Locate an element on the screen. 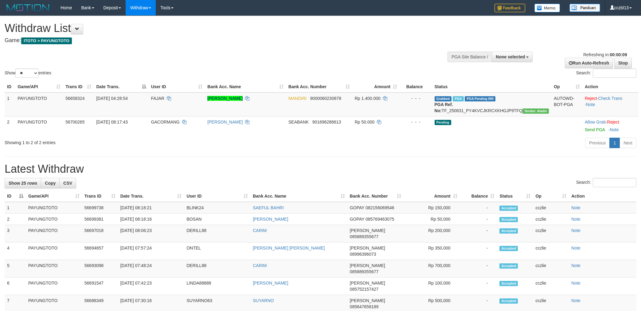 Image resolution: width=641 pixels, height=311 pixels. th: Bank Acc. Number: activate to sort column ascending is located at coordinates (375, 196).